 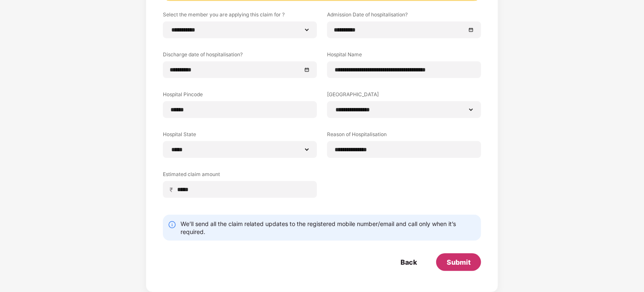 I want to click on img: svg+xml;base64,PHN2ZyBpZD0iSW5mby0yMHgyMCIgeG1sbnM9Imh0dHA6Ly93d3cudzMub3JnLzIwMDAvc3ZnIiB3aWR0aD..., so click(x=173, y=225).